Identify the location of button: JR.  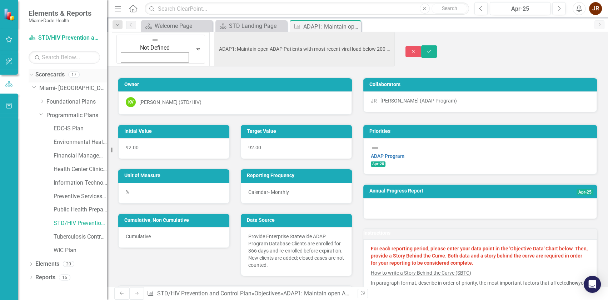
(595, 9).